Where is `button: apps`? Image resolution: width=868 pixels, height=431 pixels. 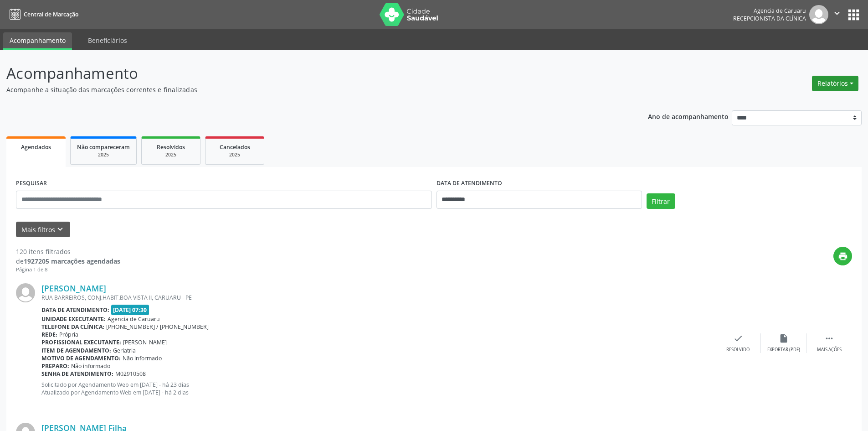 button: apps is located at coordinates (853, 14).